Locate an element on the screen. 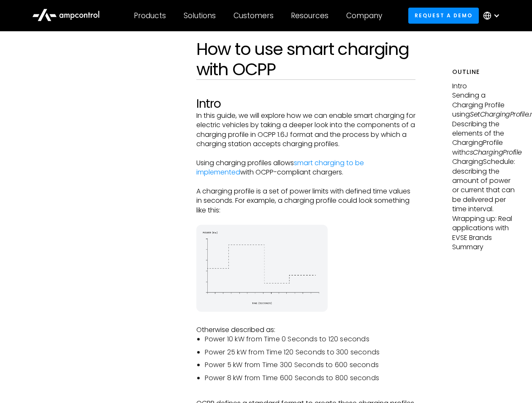 The width and height of the screenshot is (532, 403). div: Customers is located at coordinates (253, 16).